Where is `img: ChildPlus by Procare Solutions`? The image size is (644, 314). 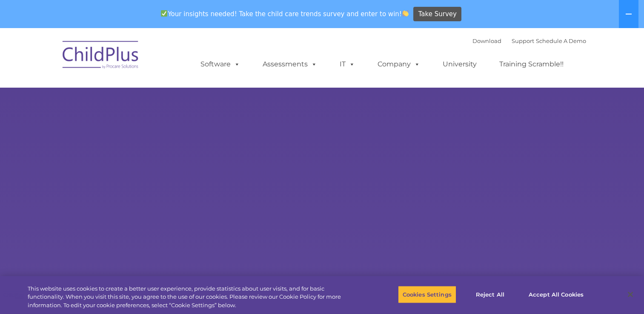
img: ChildPlus by Procare Solutions is located at coordinates (101, 56).